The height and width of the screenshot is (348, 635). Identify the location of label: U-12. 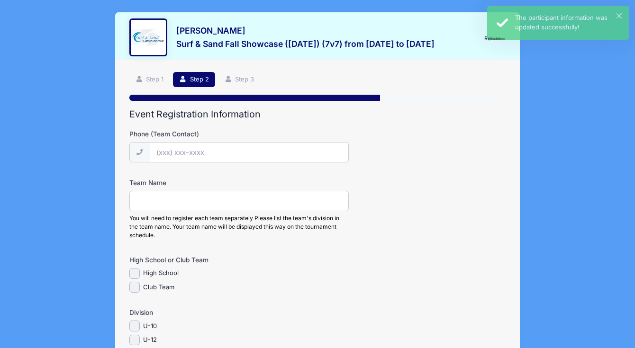
(150, 340).